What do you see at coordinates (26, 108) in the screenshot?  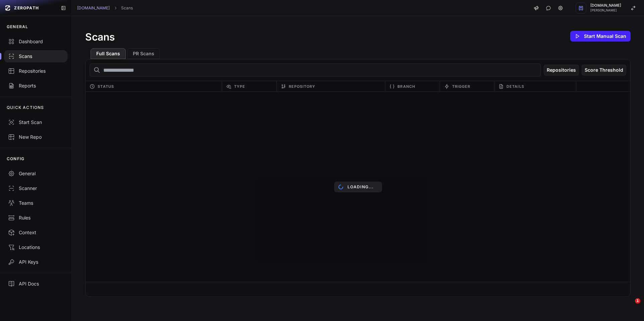 I see `p: QUICK ACTIONS` at bounding box center [26, 108].